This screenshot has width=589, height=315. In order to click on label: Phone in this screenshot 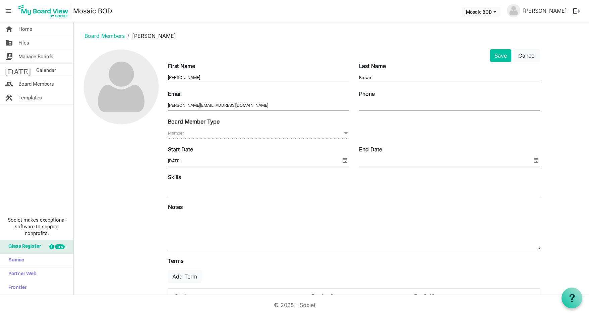, I will do `click(366, 94)`.